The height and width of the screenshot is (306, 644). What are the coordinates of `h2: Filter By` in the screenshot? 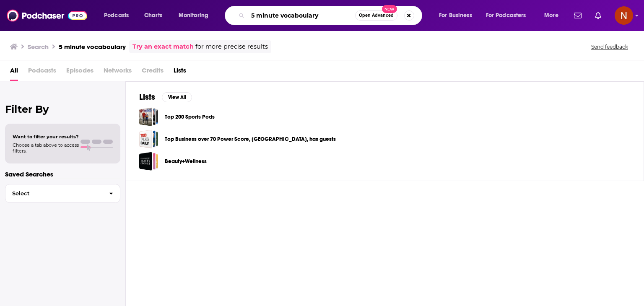 It's located at (62, 109).